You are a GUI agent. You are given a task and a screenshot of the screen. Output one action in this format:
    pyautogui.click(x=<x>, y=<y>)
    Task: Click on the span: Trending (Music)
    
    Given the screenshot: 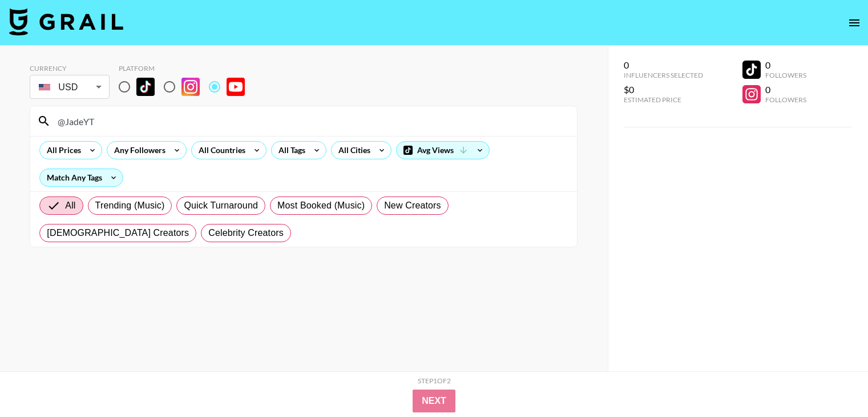 What is the action you would take?
    pyautogui.click(x=130, y=206)
    